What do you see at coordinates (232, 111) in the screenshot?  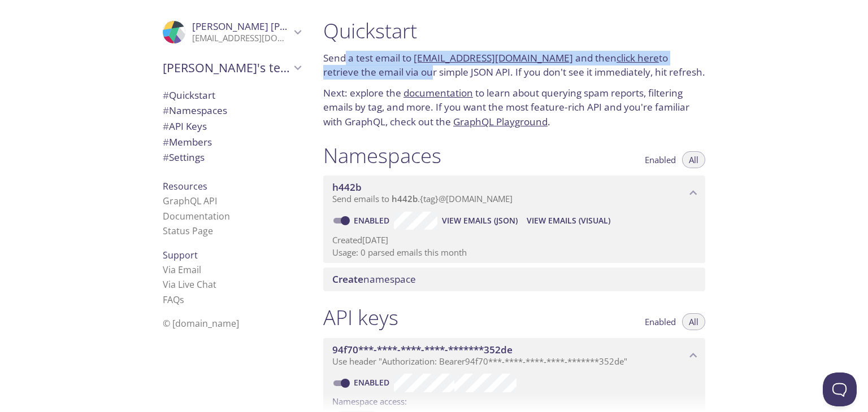 I see `div: Namespaces` at bounding box center [232, 111].